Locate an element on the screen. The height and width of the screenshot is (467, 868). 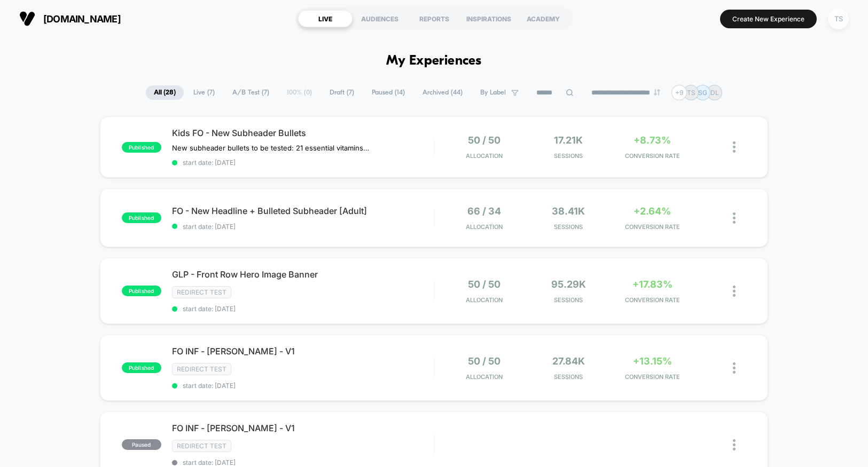
button: Create New Experience is located at coordinates (768, 18).